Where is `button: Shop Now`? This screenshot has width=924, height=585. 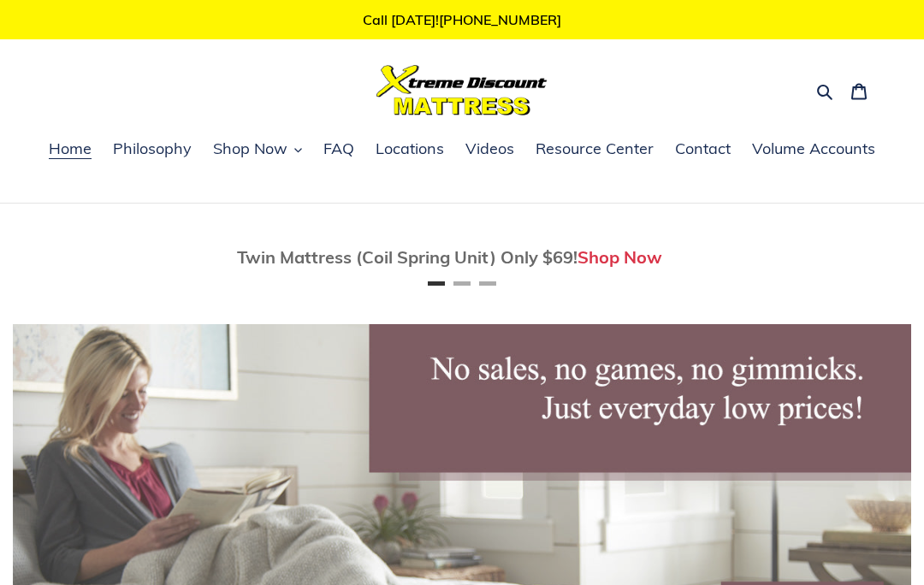 button: Shop Now is located at coordinates (258, 150).